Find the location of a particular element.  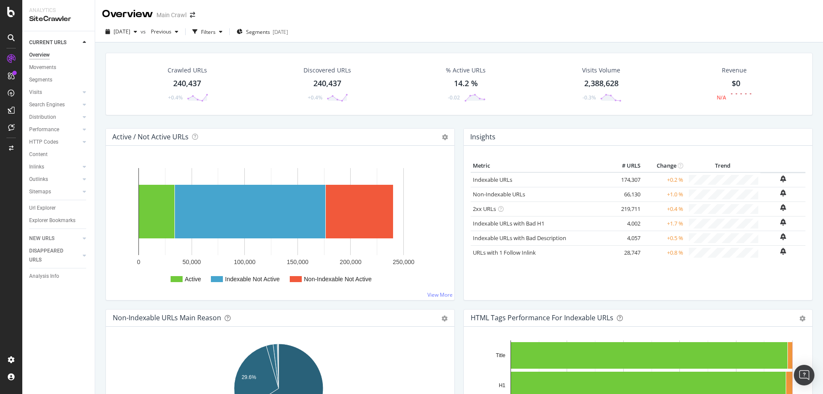

text: 150,000 is located at coordinates (297, 262).